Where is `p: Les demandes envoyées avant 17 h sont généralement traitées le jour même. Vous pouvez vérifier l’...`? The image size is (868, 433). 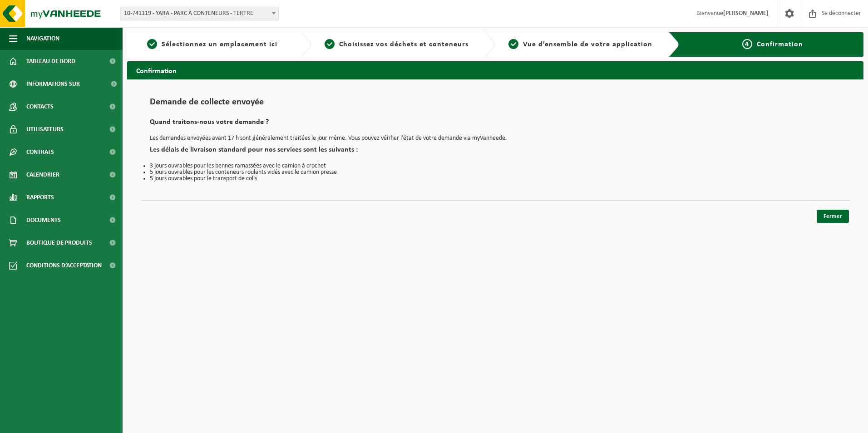
p: Les demandes envoyées avant 17 h sont généralement traitées le jour même. Vous pouvez vérifier l’... is located at coordinates (495, 138).